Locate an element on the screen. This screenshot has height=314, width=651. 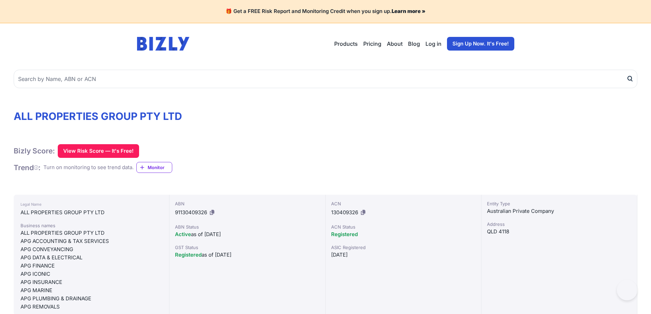
div: ASIC Registered is located at coordinates (403, 247).